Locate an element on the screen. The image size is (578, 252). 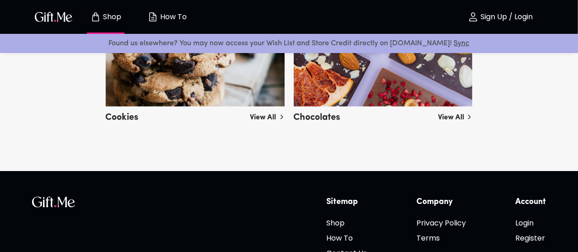
h6: Shop is located at coordinates (346, 223).